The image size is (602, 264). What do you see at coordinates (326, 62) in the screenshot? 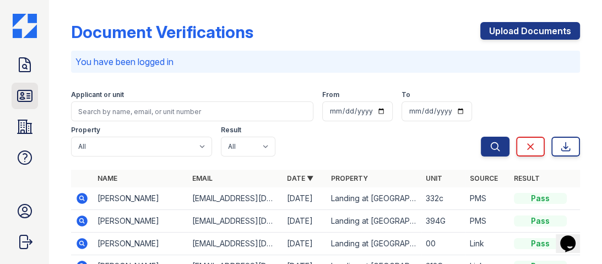
I see `p: You have been logged in` at bounding box center [326, 62].